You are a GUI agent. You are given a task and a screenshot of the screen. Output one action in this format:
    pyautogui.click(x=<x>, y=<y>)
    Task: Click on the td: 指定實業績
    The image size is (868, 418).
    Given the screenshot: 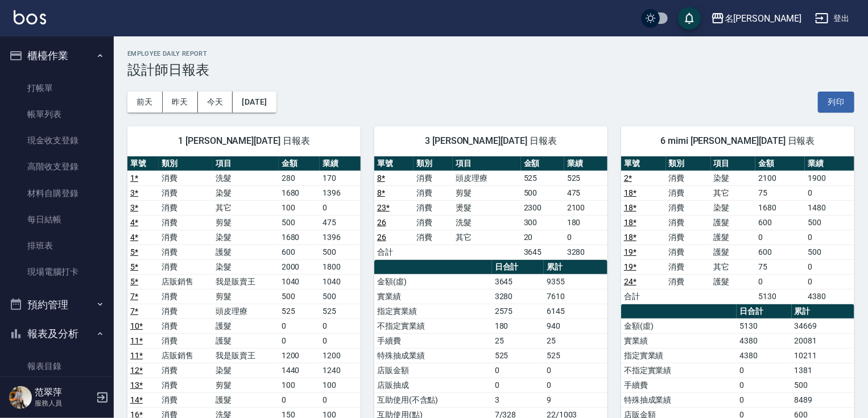 What is the action you would take?
    pyautogui.click(x=433, y=311)
    